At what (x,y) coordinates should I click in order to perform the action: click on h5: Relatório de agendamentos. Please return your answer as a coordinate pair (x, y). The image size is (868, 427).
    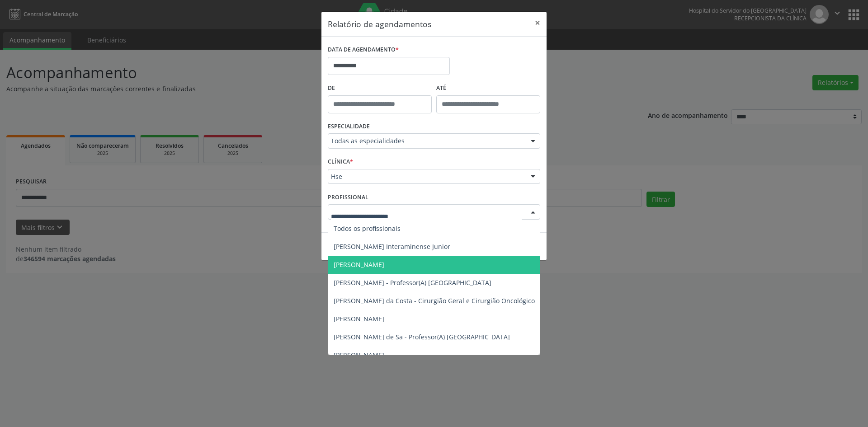
    Looking at the image, I should click on (379, 24).